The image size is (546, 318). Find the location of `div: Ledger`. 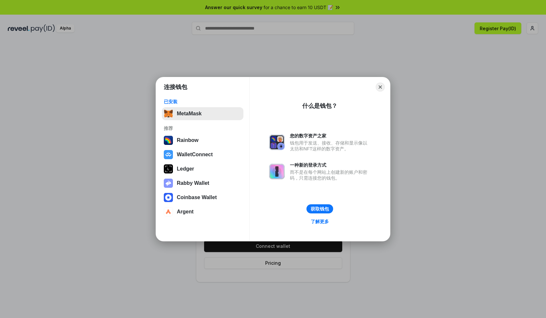

div: Ledger is located at coordinates (185, 169).